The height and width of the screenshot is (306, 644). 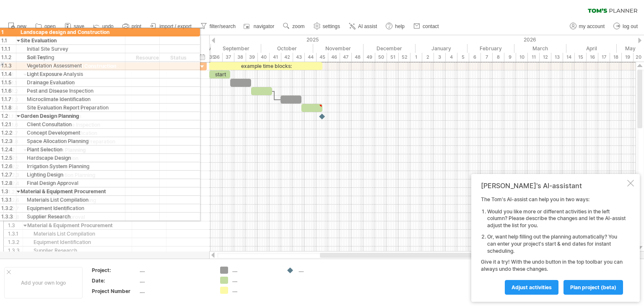 What do you see at coordinates (15, 233) in the screenshot?
I see `div: 1.3.1` at bounding box center [15, 233].